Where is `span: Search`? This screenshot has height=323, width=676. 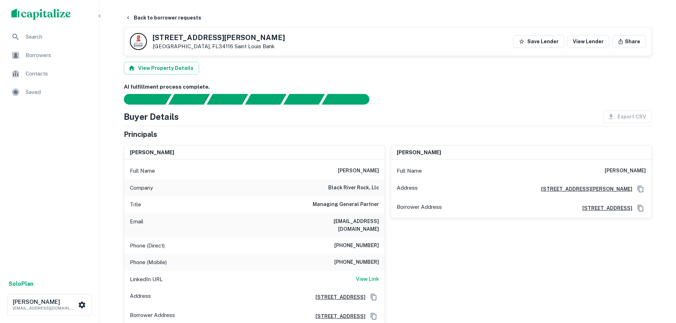
span: Search is located at coordinates (57, 37).